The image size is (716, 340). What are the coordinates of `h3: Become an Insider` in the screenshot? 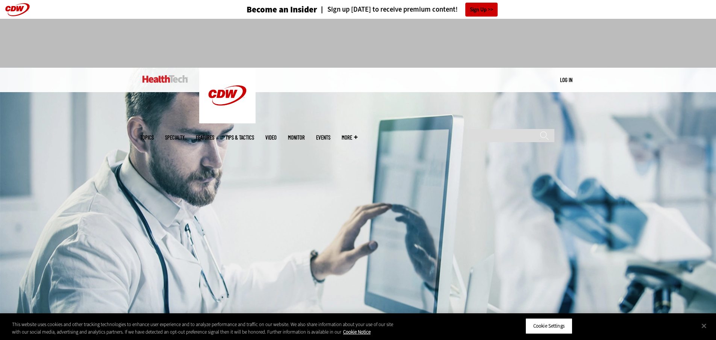 It's located at (282, 9).